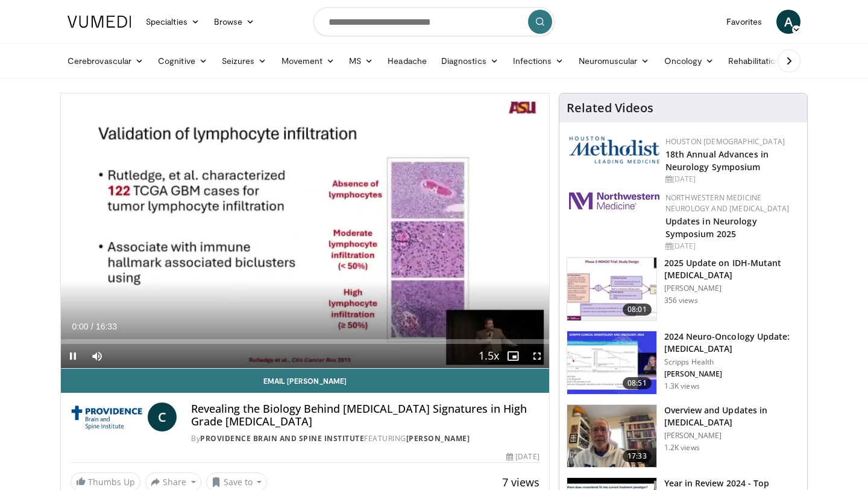  What do you see at coordinates (470, 61) in the screenshot?
I see `a: Diagnostics` at bounding box center [470, 61].